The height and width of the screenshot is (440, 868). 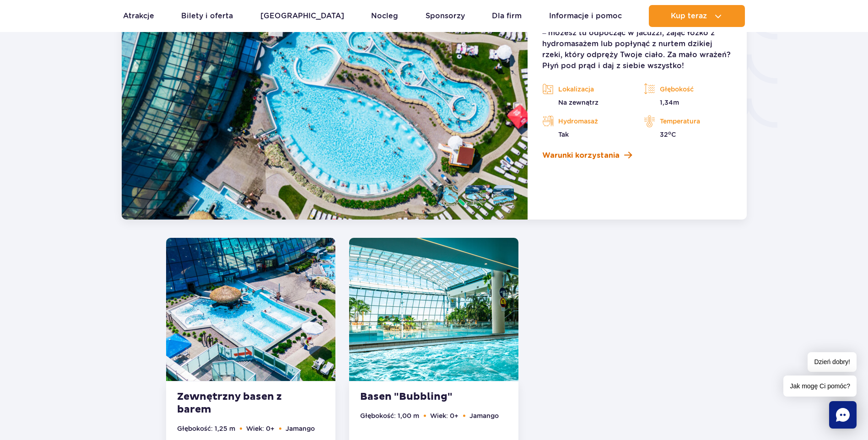 I want to click on span: Kup teraz, so click(x=688, y=16).